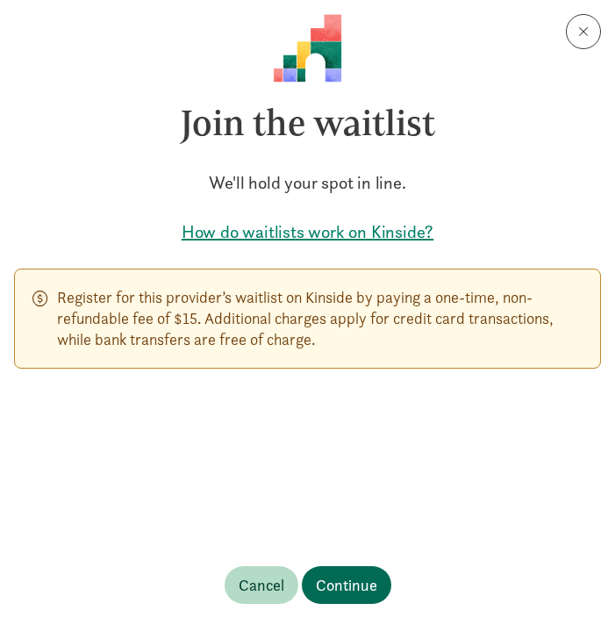 The width and height of the screenshot is (615, 632). I want to click on button: Cancel, so click(262, 584).